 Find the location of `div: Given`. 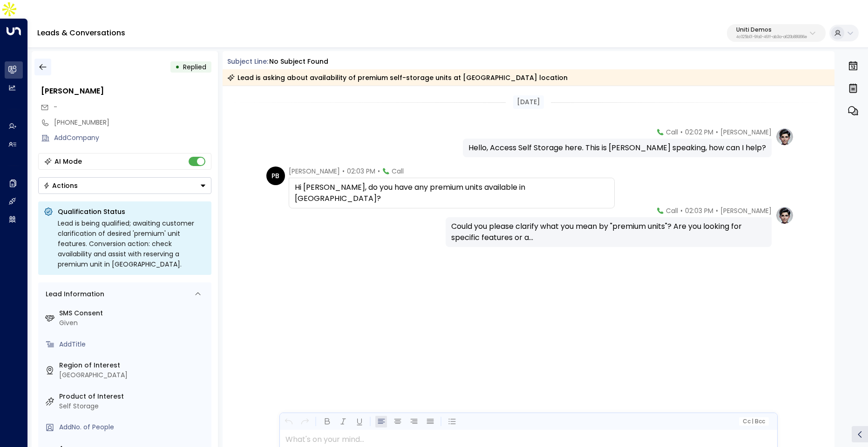

div: Given is located at coordinates (134, 323).